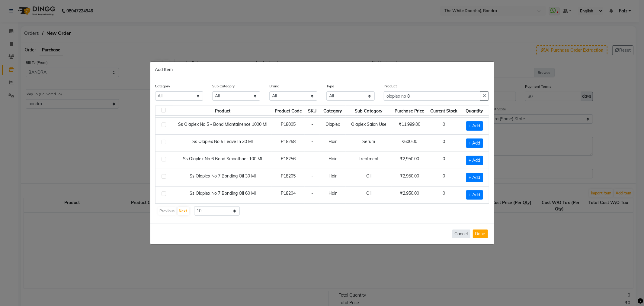 The image size is (644, 306). Describe the element at coordinates (288, 143) in the screenshot. I see `td: P18258` at that location.